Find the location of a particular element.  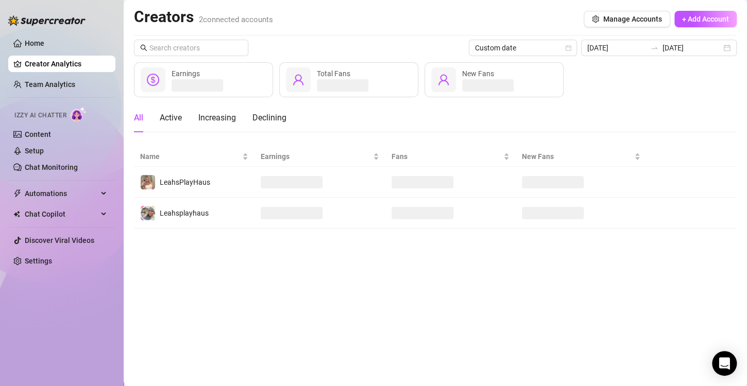

a: Setup is located at coordinates (34, 151).